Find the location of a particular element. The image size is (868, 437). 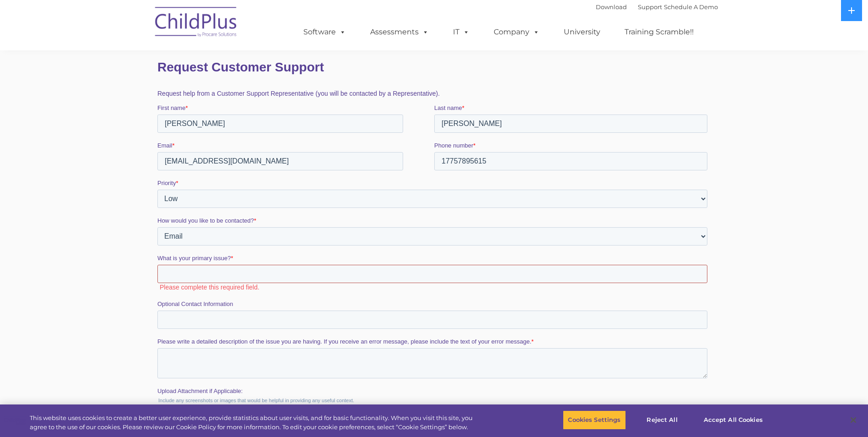

a: Assessments is located at coordinates (400, 32).